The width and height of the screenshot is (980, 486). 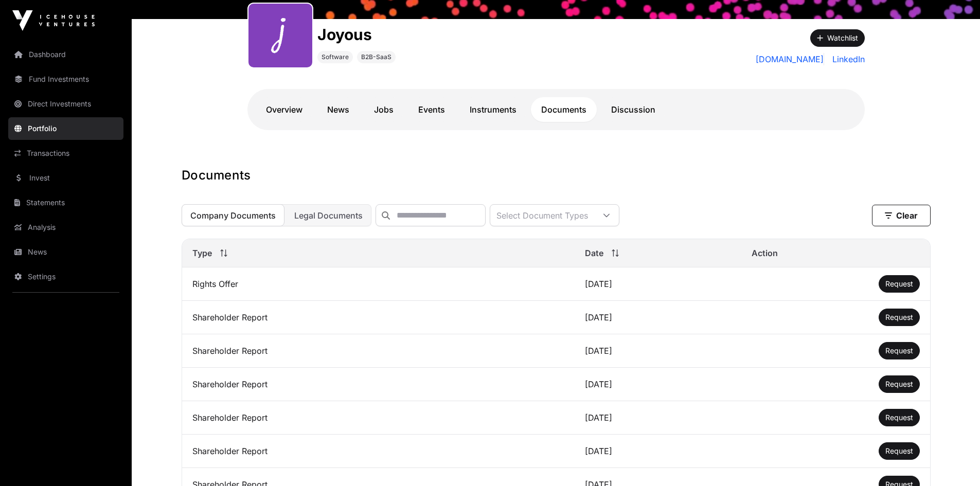 I want to click on a: Statements, so click(x=66, y=203).